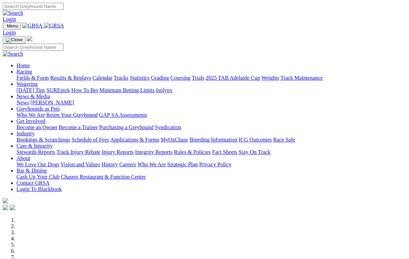  I want to click on a: Results & Replays, so click(70, 78).